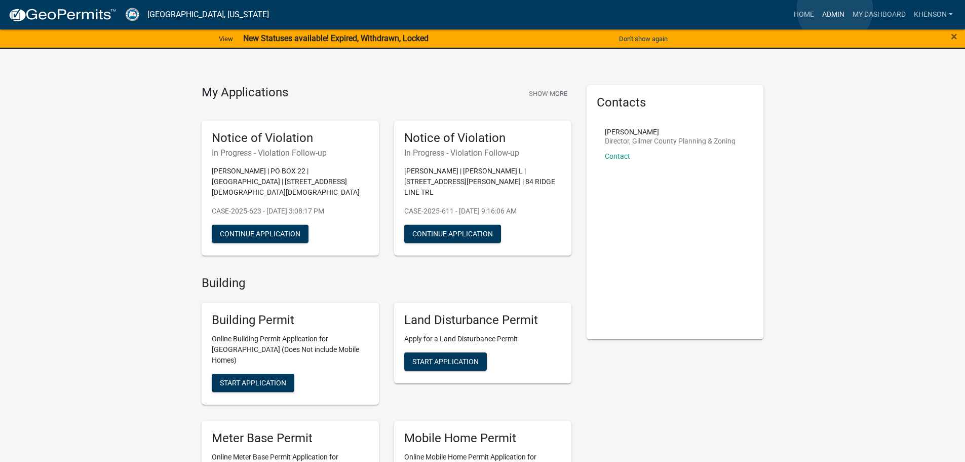 This screenshot has height=462, width=965. Describe the element at coordinates (387, 283) in the screenshot. I see `h4: Building` at that location.